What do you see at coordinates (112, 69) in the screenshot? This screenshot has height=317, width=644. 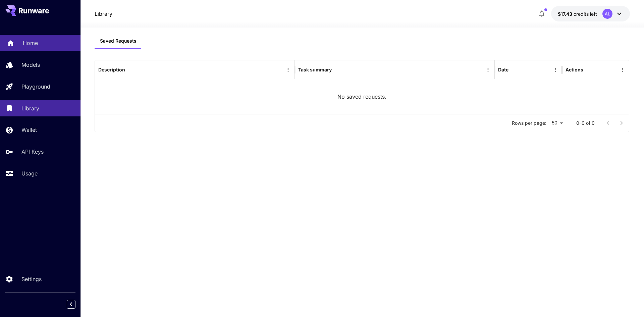 I see `div: Description` at bounding box center [112, 69].